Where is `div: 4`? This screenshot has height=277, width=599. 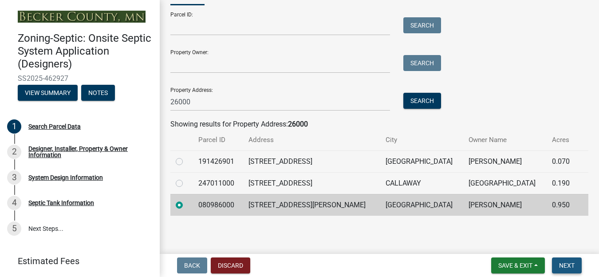
div: 4 is located at coordinates (14, 203).